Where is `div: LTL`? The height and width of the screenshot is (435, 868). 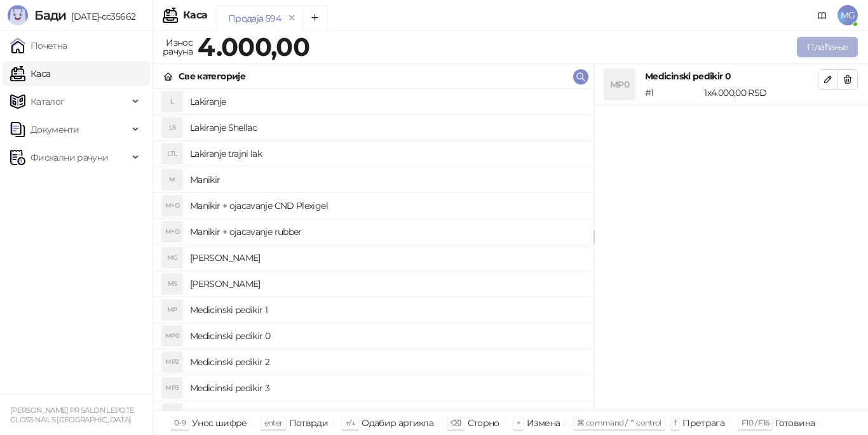
div: LTL is located at coordinates (172, 153).